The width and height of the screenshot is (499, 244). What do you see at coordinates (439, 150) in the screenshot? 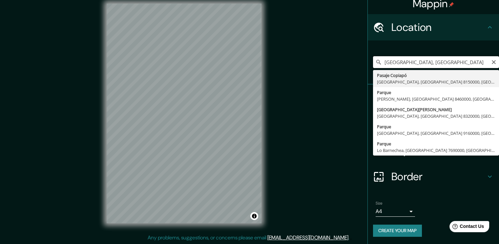
I see `h4: Layout` at bounding box center [439, 150].